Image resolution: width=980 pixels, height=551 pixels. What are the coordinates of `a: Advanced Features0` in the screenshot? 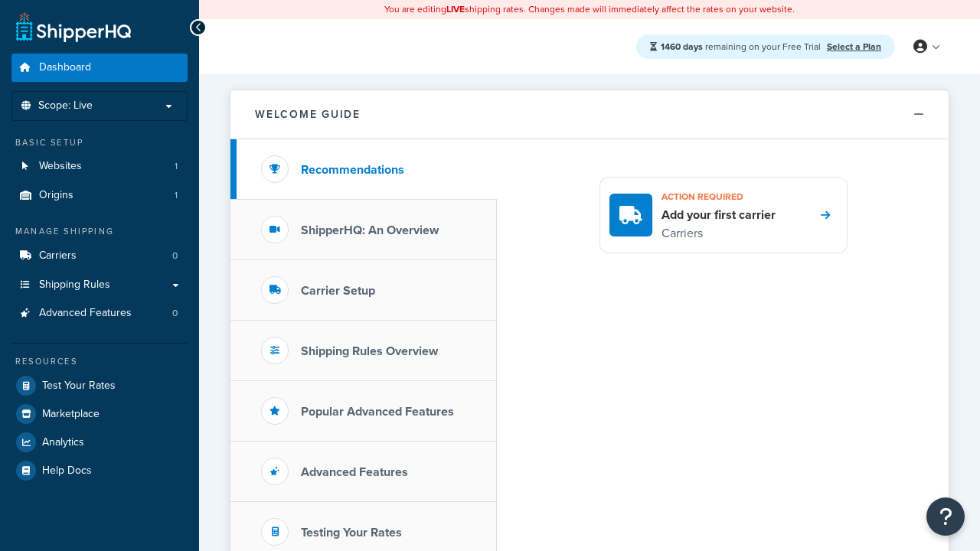 It's located at (99, 313).